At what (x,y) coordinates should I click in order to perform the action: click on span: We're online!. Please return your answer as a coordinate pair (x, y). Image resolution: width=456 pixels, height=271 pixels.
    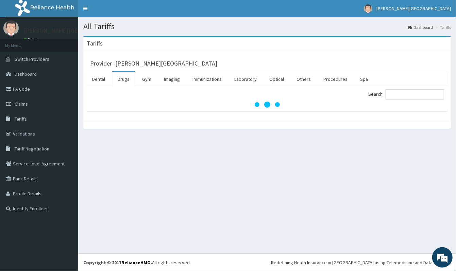
    Looking at the image, I should click on (67, 120).